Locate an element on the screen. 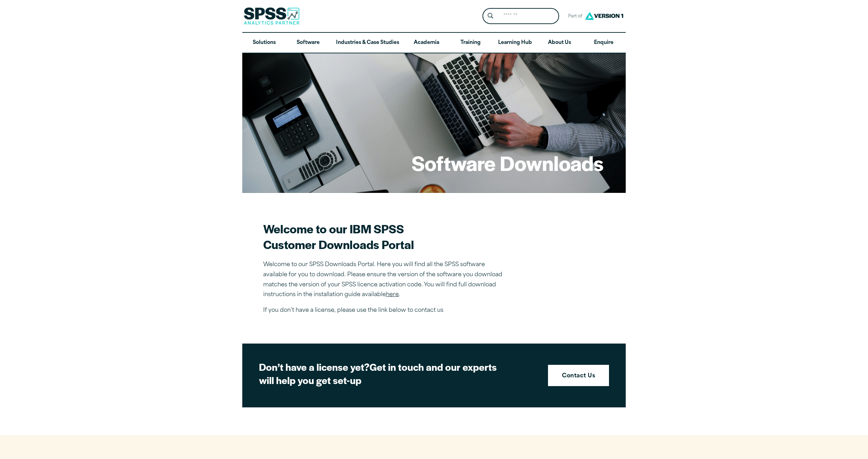  h2: Welcome to our IBM SPSS Customer Downloads Portal is located at coordinates (385, 237).